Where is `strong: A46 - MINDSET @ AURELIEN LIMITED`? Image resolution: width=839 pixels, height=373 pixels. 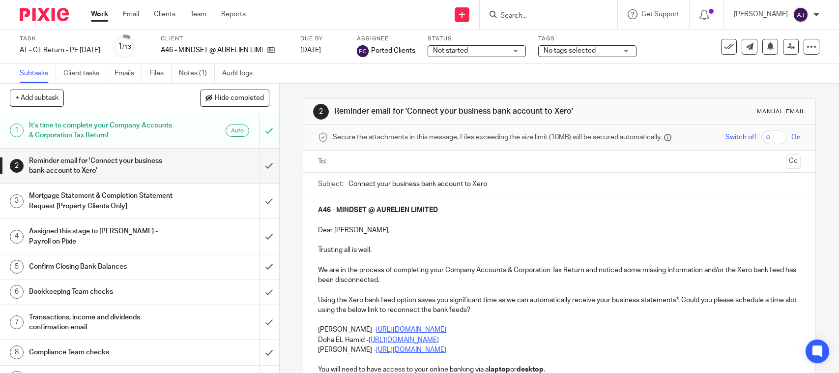 strong: A46 - MINDSET @ AURELIEN LIMITED is located at coordinates (378, 210).